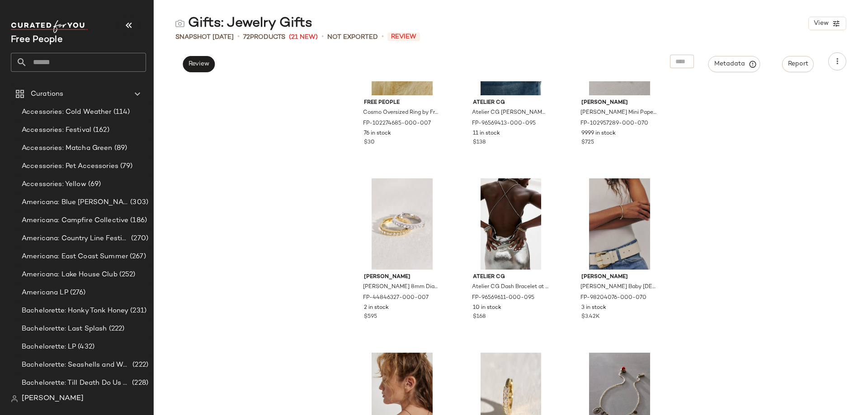  What do you see at coordinates (75, 220) in the screenshot?
I see `span: Americana: Campfire Collective` at bounding box center [75, 220].